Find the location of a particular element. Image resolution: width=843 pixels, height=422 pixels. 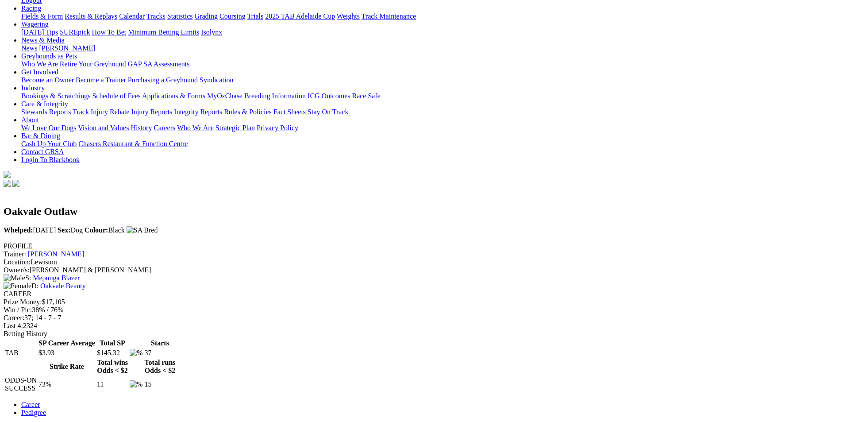

a: Careers is located at coordinates (164, 127).